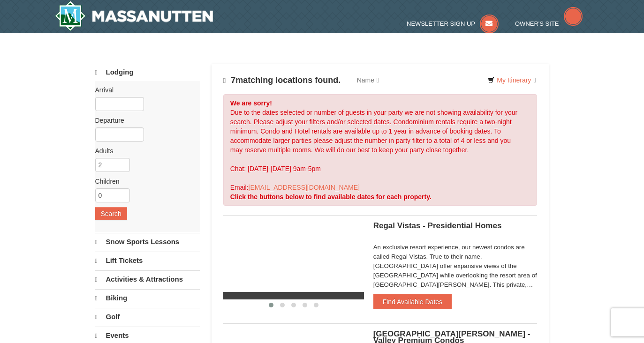 The image size is (644, 343). Describe the element at coordinates (147, 317) in the screenshot. I see `a: Golf` at that location.